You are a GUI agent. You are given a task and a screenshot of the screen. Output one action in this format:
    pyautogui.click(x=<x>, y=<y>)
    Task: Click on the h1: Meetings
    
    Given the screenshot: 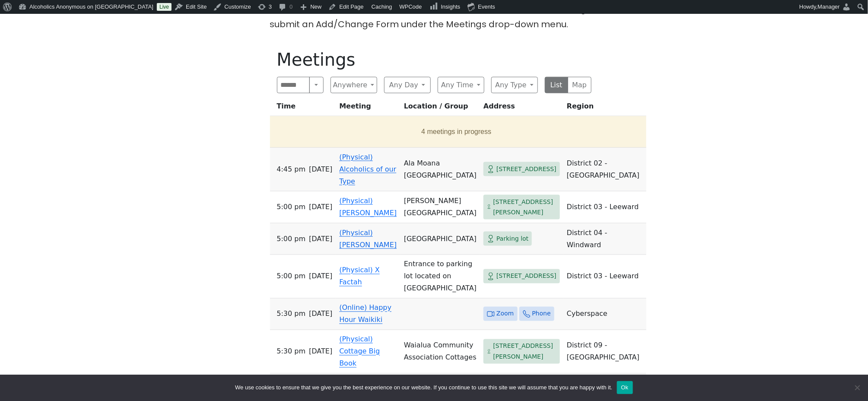 What is the action you would take?
    pyautogui.click(x=434, y=59)
    